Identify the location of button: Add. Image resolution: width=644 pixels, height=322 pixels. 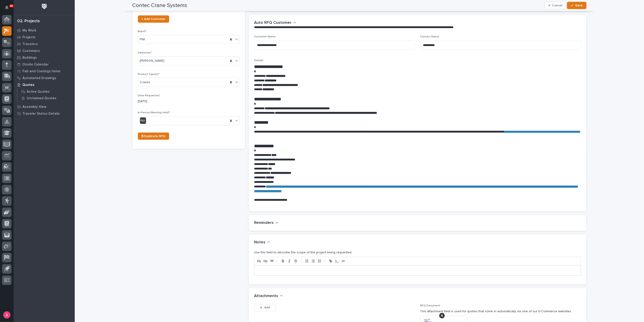
(265, 307).